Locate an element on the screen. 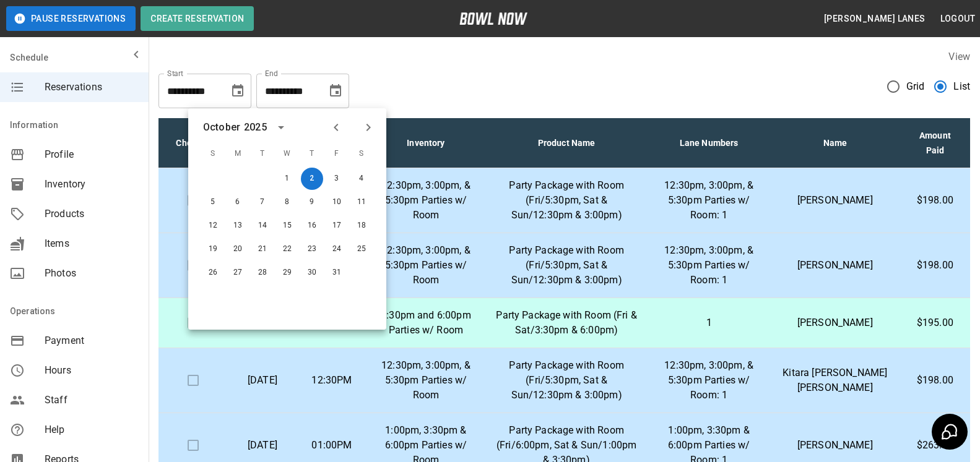 This screenshot has width=980, height=462. img: logo is located at coordinates (493, 19).